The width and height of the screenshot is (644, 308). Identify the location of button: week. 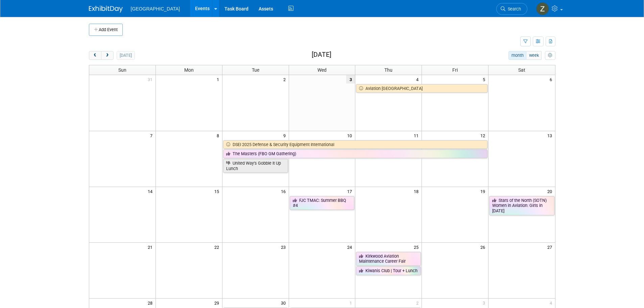
(534, 55).